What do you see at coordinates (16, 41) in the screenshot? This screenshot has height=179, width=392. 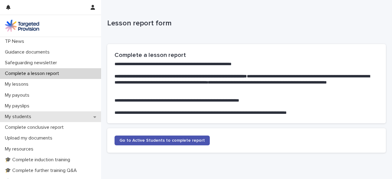 I see `p: TP News` at bounding box center [16, 41].